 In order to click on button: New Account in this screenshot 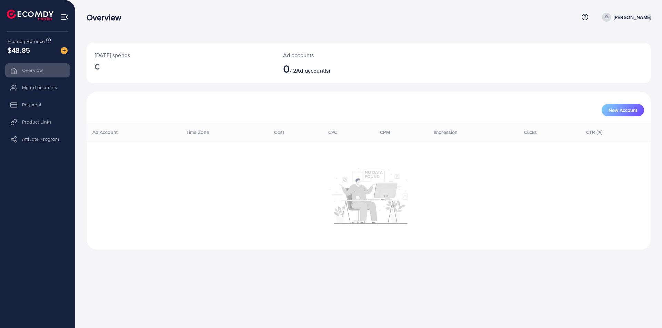, I will do `click(622, 110)`.